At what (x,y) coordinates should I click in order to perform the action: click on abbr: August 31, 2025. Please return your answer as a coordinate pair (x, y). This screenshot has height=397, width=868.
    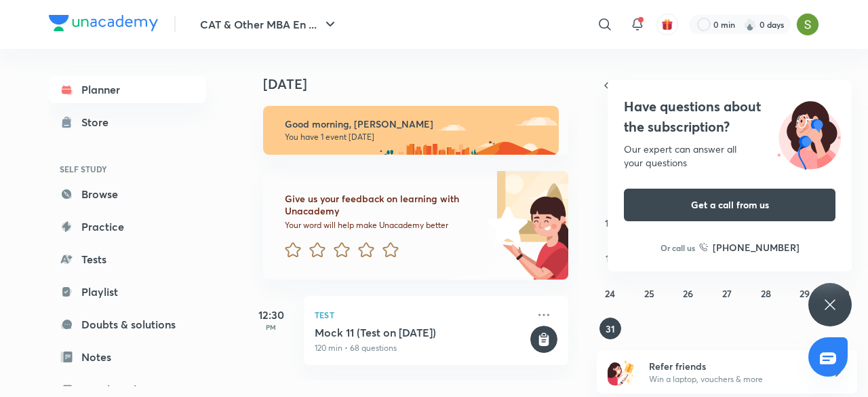
    Looking at the image, I should click on (610, 328).